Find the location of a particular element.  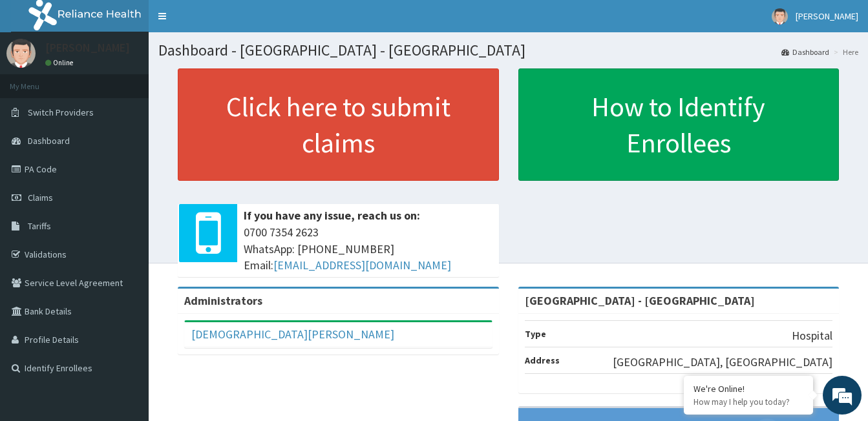

a: How to Identify Enrollees is located at coordinates (678, 125).